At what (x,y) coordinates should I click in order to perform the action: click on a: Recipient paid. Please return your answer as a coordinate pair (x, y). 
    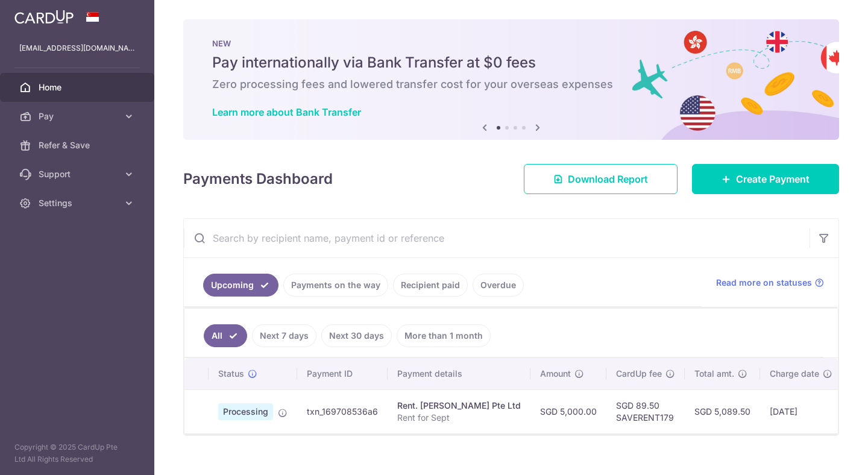
    Looking at the image, I should click on (431, 285).